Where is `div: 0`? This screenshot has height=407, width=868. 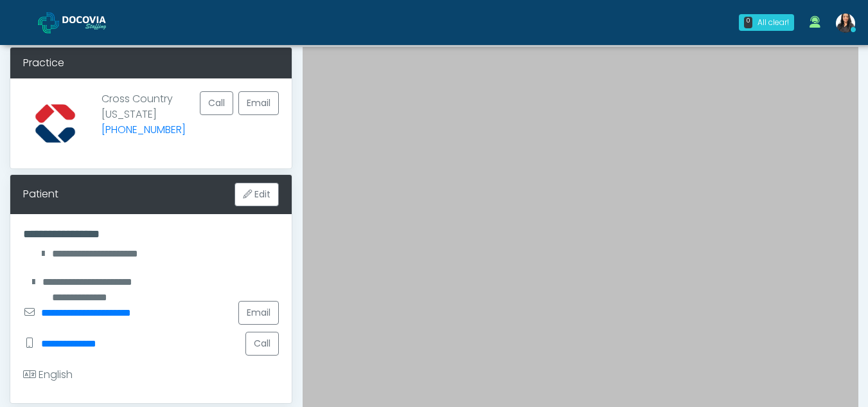
div: 0 is located at coordinates (747, 22).